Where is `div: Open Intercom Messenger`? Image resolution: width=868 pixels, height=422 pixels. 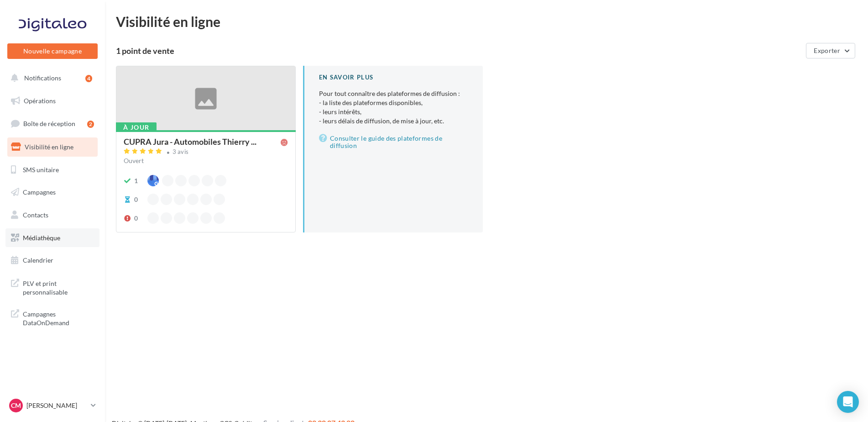 div: Open Intercom Messenger is located at coordinates (848, 402).